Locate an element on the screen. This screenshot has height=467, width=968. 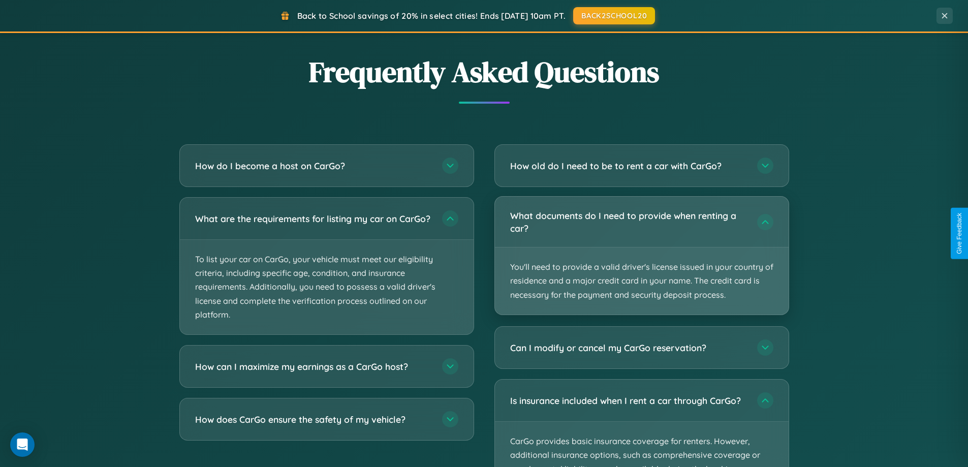
div: Give Feedback is located at coordinates (960, 233).